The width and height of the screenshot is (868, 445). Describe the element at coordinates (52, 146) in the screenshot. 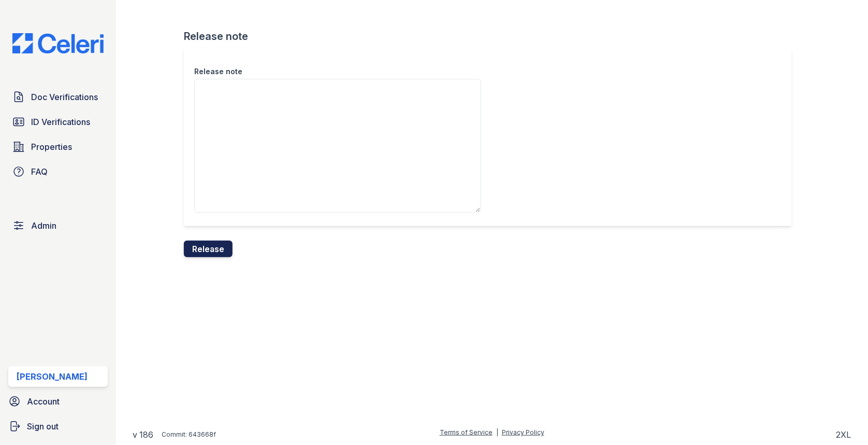

I see `span: Properties` at that location.